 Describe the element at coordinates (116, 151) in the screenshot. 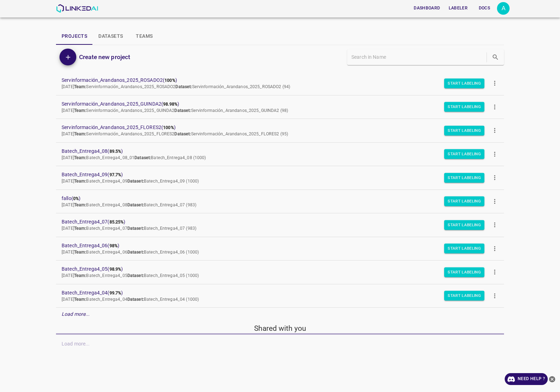

I see `b: 89.5%` at that location.